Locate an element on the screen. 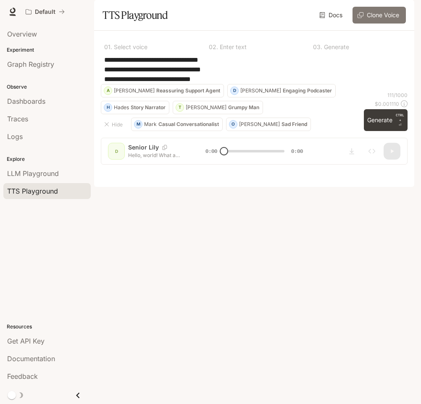 The height and width of the screenshot is (404, 421). div: O is located at coordinates (233, 124).